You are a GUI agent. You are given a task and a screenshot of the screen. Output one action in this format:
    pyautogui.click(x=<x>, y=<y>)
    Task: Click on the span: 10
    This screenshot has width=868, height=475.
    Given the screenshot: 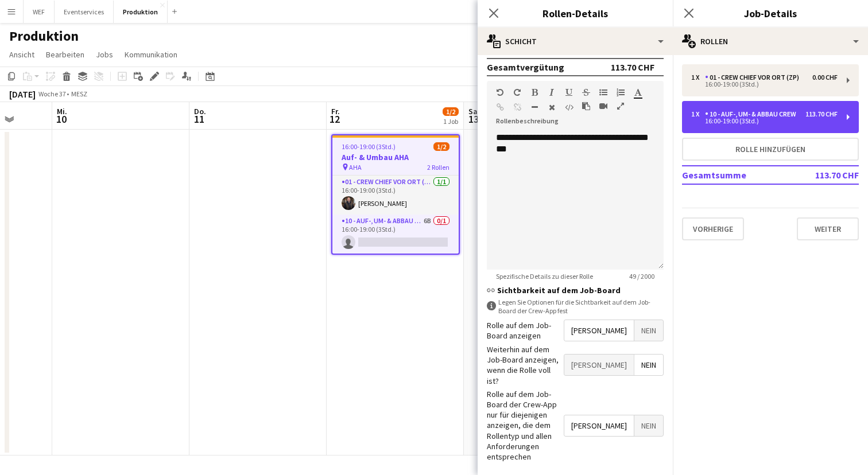 What is the action you would take?
    pyautogui.click(x=61, y=119)
    